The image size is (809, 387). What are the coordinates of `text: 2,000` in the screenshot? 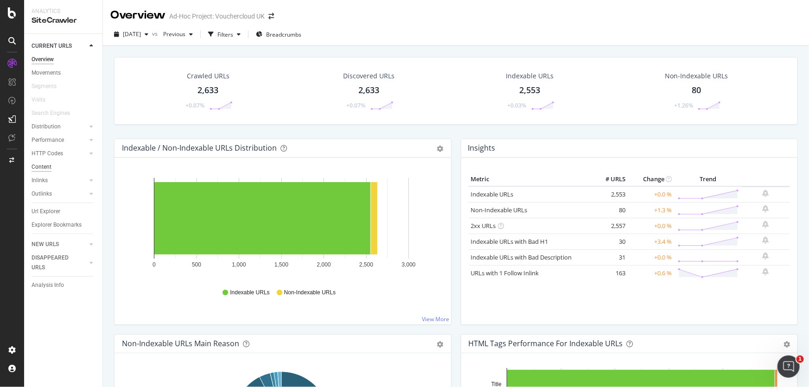 It's located at (323, 265).